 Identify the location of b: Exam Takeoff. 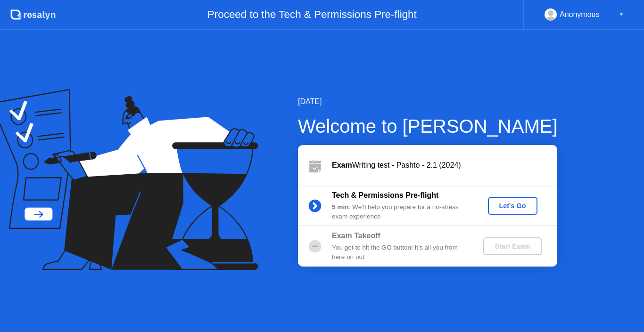
(356, 236).